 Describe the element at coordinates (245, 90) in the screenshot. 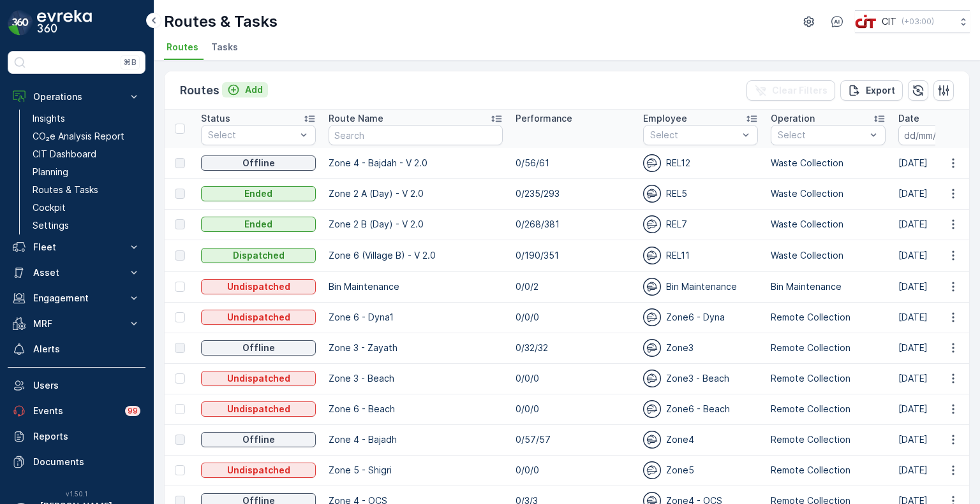

I see `button: Add` at that location.